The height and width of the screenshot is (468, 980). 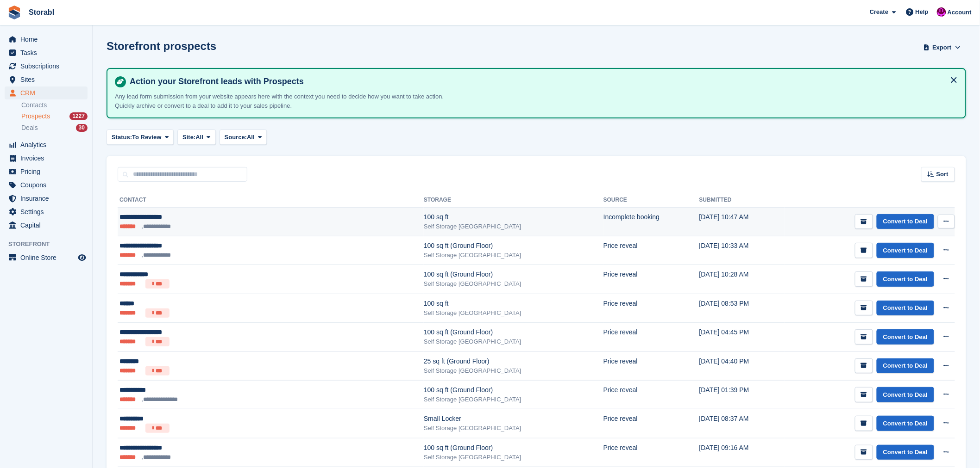 I want to click on span: Analytics, so click(x=49, y=145).